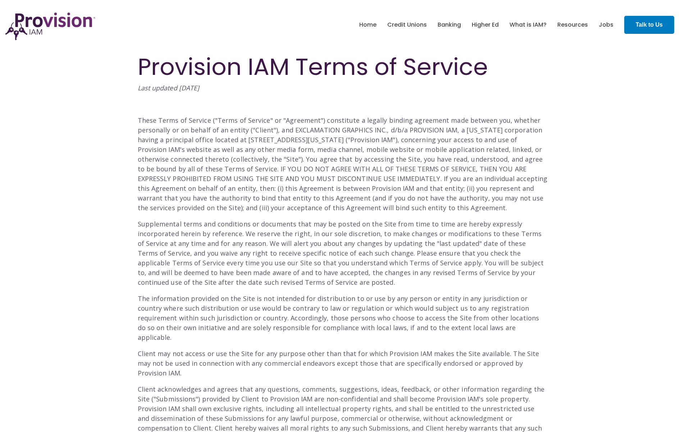  Describe the element at coordinates (650, 25) in the screenshot. I see `a: Talk to Us` at that location.